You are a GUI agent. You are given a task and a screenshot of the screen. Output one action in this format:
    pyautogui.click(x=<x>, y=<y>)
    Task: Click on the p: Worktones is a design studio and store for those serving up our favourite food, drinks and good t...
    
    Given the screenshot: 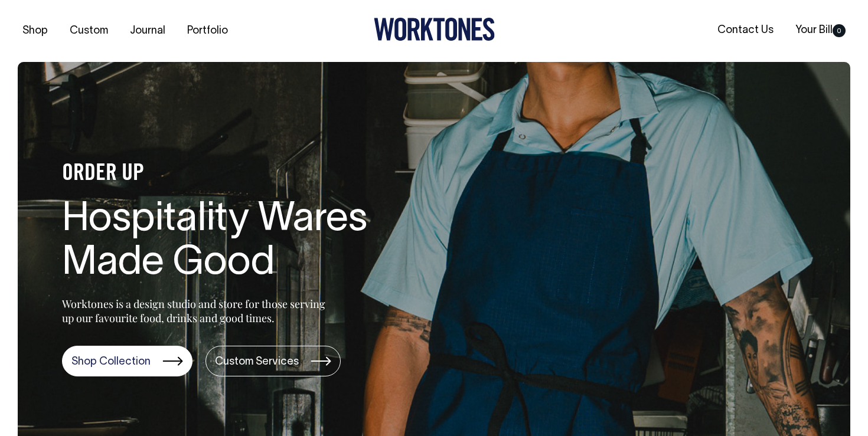 What is the action you would take?
    pyautogui.click(x=196, y=311)
    